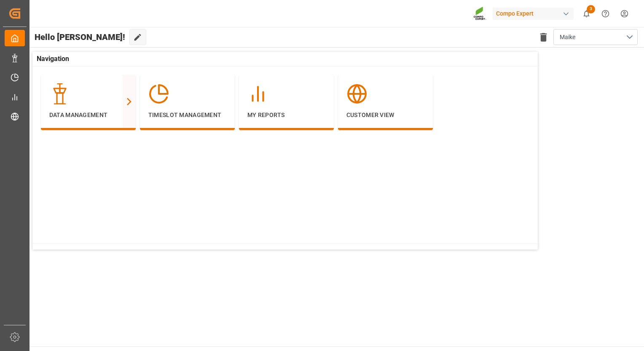  What do you see at coordinates (187, 115) in the screenshot?
I see `p: Timeslot Management` at bounding box center [187, 115].